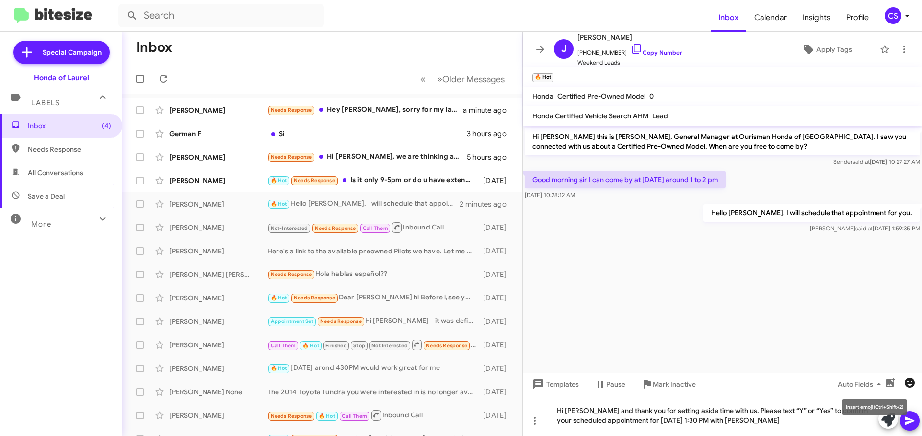 The height and width of the screenshot is (436, 922). Describe the element at coordinates (373, 392) in the screenshot. I see `div: The 2014 Toyota Tundra you were interested in is no longer available, but if you’re still searchi...` at that location.